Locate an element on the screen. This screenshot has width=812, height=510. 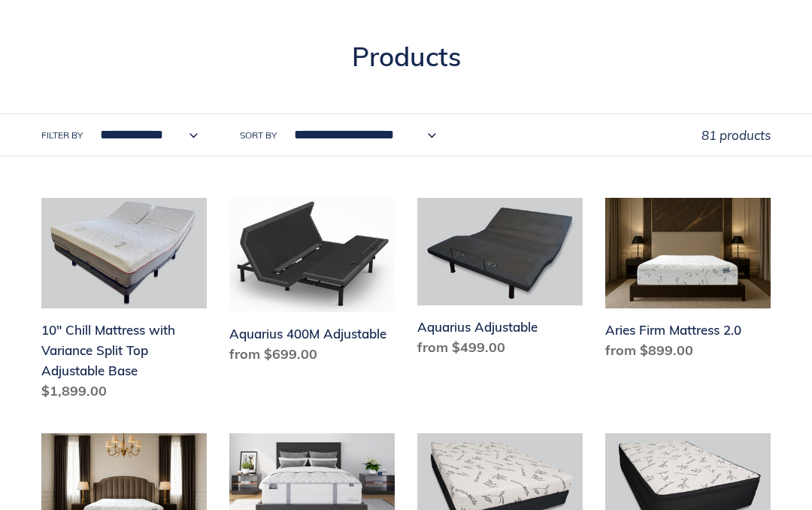
span: Products is located at coordinates (406, 57).